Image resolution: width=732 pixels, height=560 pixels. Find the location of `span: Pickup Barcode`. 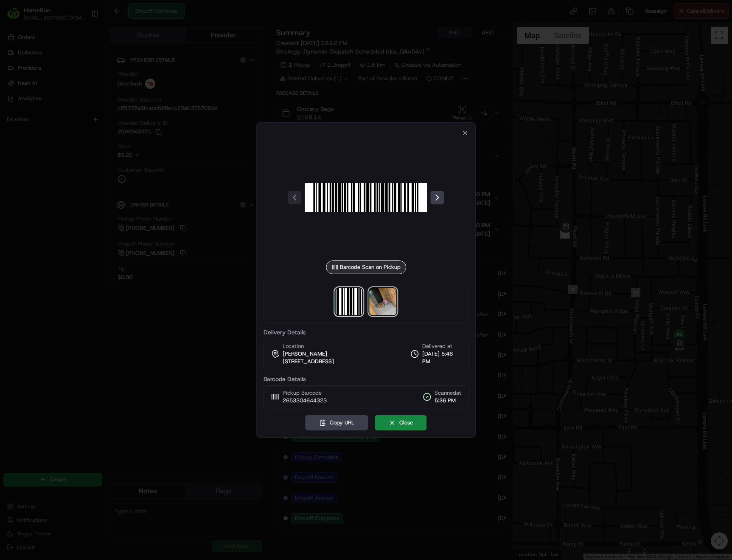

span: Pickup Barcode is located at coordinates (305, 393).